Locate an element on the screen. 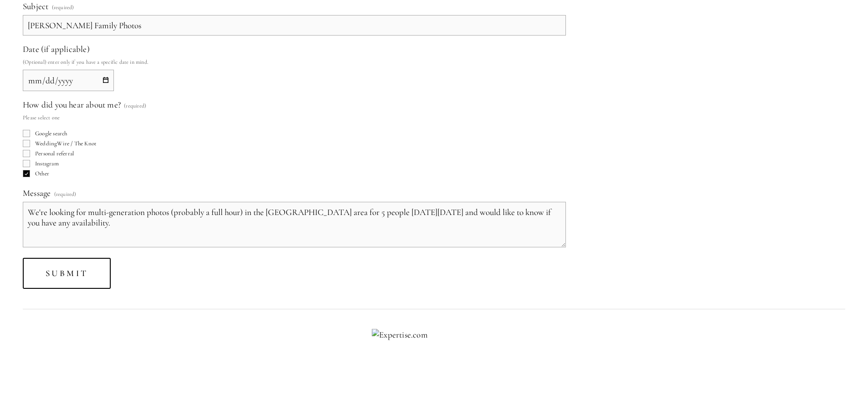 The height and width of the screenshot is (415, 868). input: Instagram is located at coordinates (26, 164).